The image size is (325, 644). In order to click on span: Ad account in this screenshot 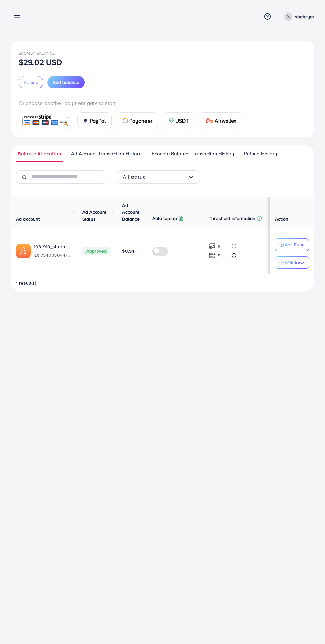, I will do `click(28, 219)`.